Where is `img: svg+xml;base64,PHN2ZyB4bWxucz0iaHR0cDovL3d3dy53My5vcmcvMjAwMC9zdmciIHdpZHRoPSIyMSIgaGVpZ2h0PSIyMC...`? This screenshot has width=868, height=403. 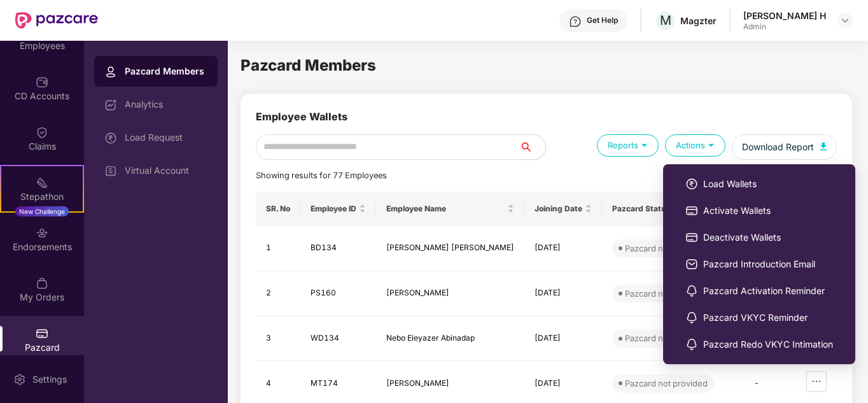
img: svg+xml;base64,PHN2ZyB4bWxucz0iaHR0cDovL3d3dy53My5vcmcvMjAwMC9zdmciIHdpZHRoPSIyMSIgaGVpZ2h0PSIyMC... is located at coordinates (42, 183).